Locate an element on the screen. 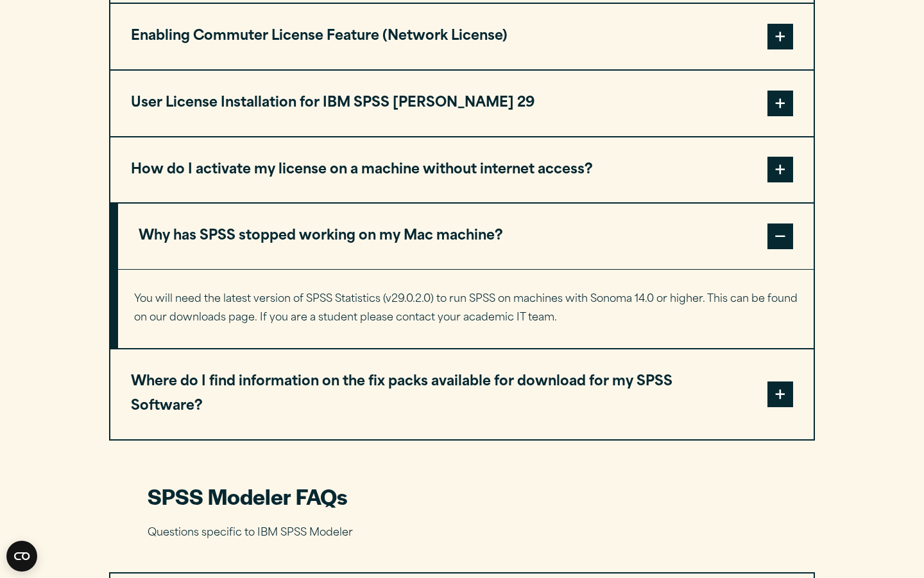  p: Questions specific to IBM SPSS Modeler is located at coordinates (462, 533).